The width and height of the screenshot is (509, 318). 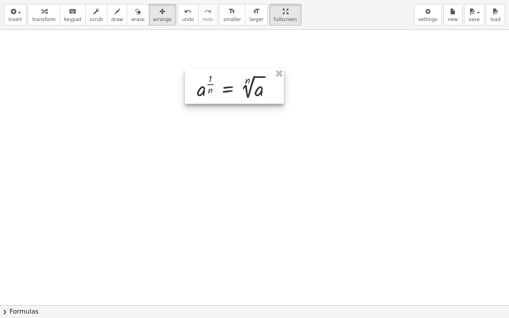 I want to click on button: new, so click(x=453, y=15).